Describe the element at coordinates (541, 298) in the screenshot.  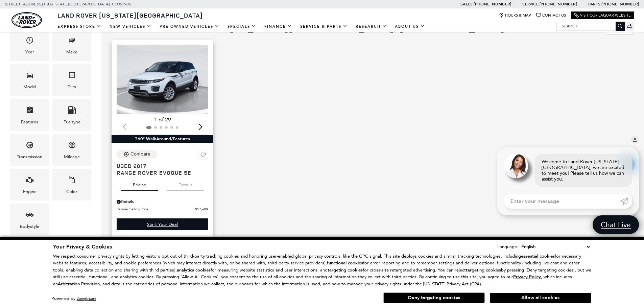
I see `button: Allow all cookies` at that location.